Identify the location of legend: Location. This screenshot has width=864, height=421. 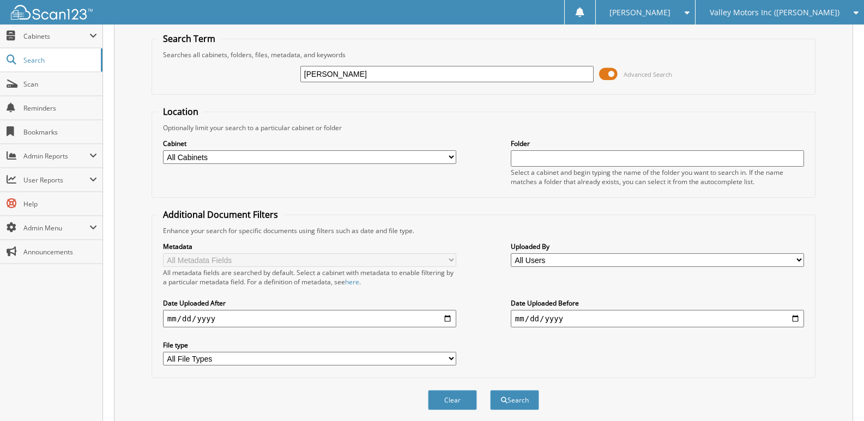
(180, 112).